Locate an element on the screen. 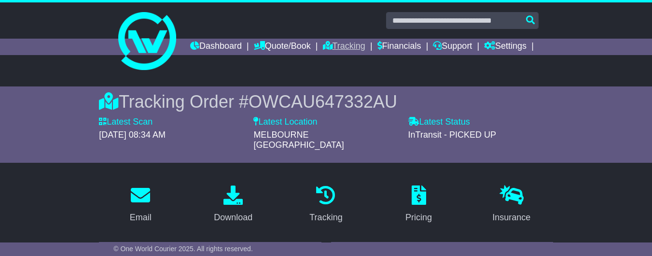  label: Latest Scan is located at coordinates (125, 122).